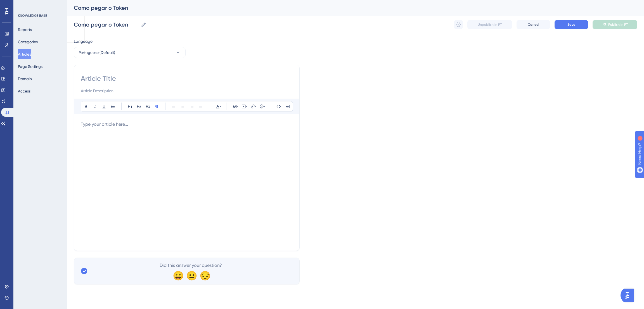 The image size is (644, 309). What do you see at coordinates (186, 79) in the screenshot?
I see `input: Article Title` at bounding box center [186, 79].